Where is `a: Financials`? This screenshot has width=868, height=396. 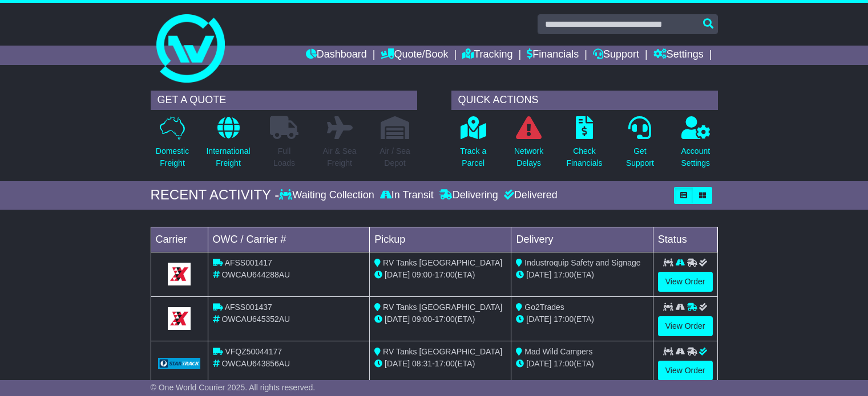 a: Financials is located at coordinates (553, 56).